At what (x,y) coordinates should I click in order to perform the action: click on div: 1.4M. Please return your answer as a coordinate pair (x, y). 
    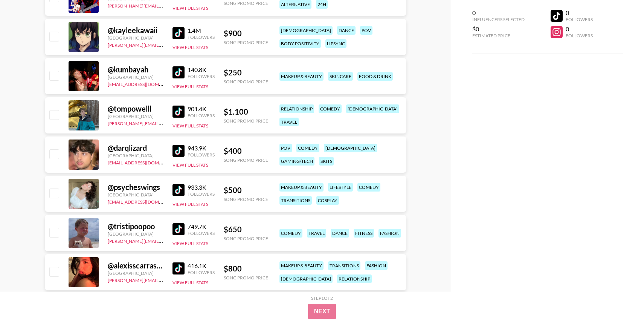
    Looking at the image, I should click on (201, 30).